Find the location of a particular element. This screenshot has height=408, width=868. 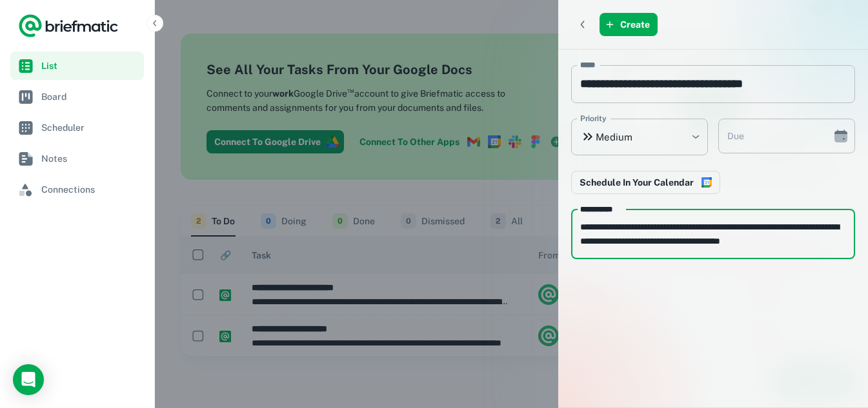

div: Open Intercom Messenger is located at coordinates (28, 380).